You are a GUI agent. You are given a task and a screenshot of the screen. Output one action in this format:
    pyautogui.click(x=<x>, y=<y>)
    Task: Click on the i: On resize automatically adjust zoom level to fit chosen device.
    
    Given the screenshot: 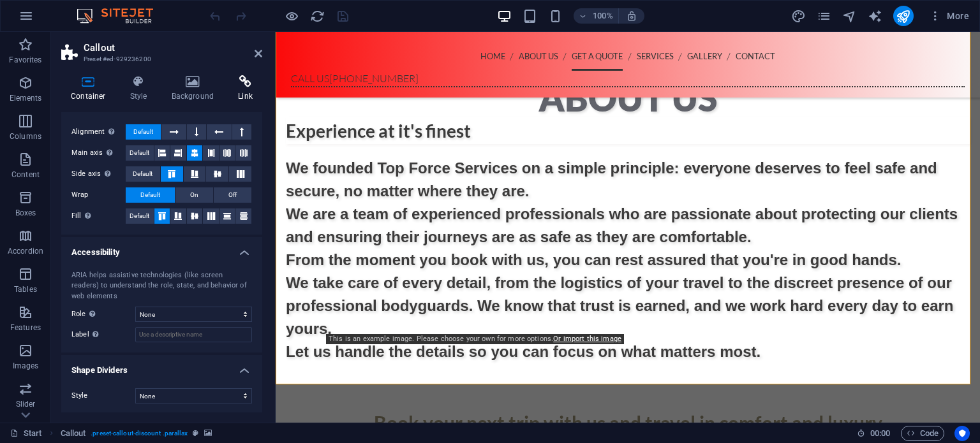 What is the action you would take?
    pyautogui.click(x=631, y=16)
    